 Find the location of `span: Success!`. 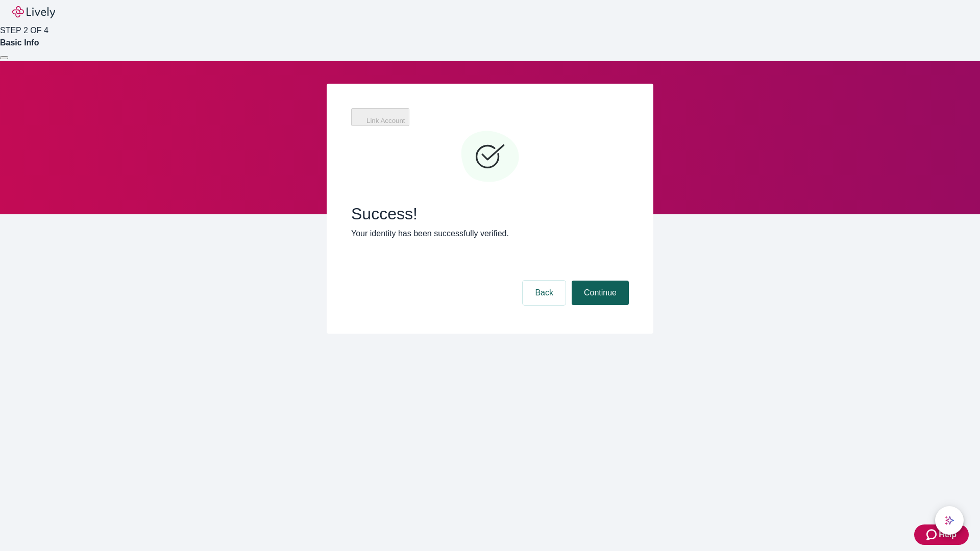

span: Success! is located at coordinates (490, 214).